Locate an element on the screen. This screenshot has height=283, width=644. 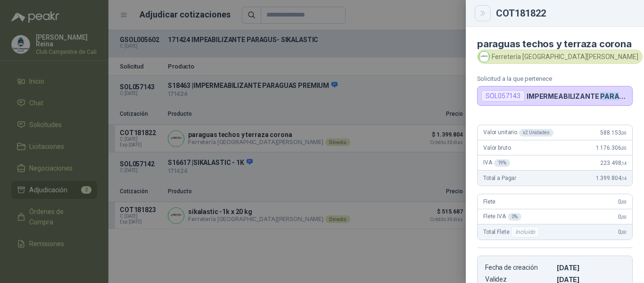
p: IMPERMEABILIZANTE PARAGUAS PREMIUM is located at coordinates (578, 96).